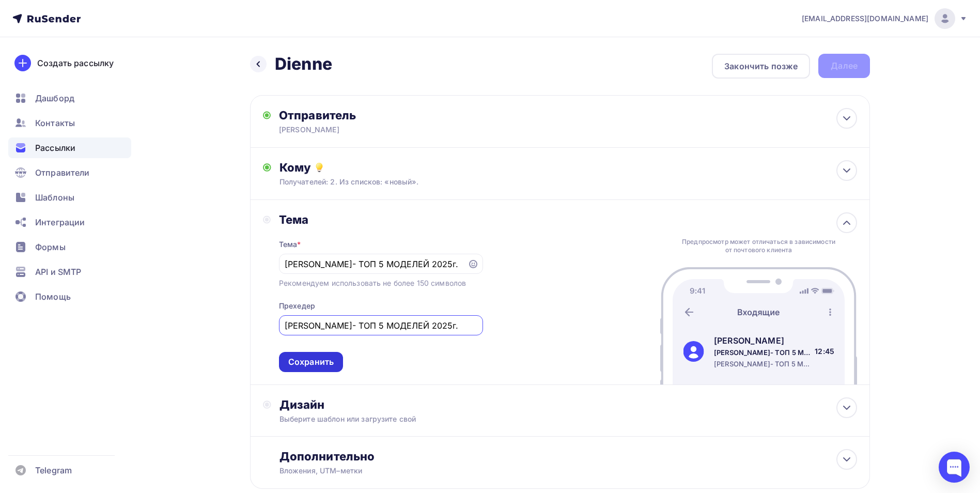 The height and width of the screenshot is (493, 980). What do you see at coordinates (53, 470) in the screenshot?
I see `span: Telegram` at bounding box center [53, 470].